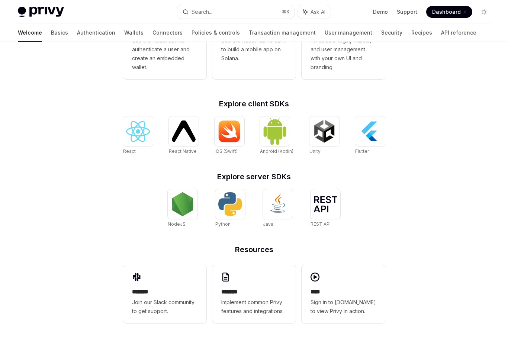  I want to click on h2: Resources, so click(254, 250).